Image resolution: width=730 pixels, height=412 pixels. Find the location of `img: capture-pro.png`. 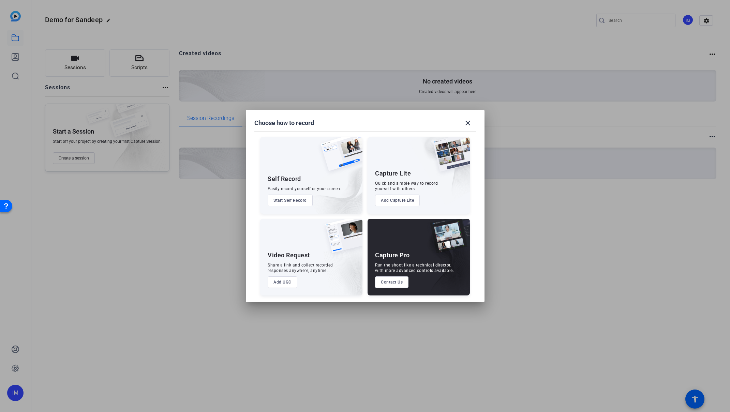

img: capture-pro.png is located at coordinates (447, 240).